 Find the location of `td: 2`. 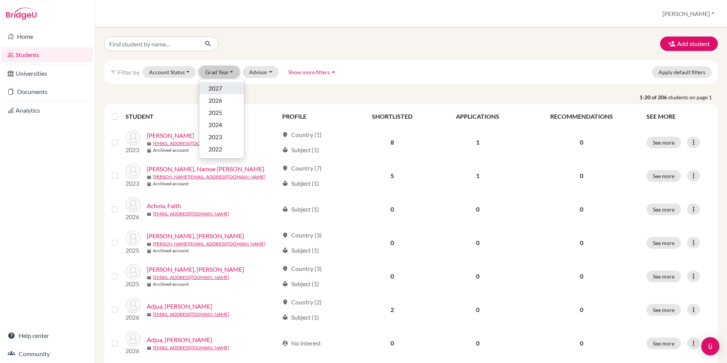

td: 2 is located at coordinates (392, 310).